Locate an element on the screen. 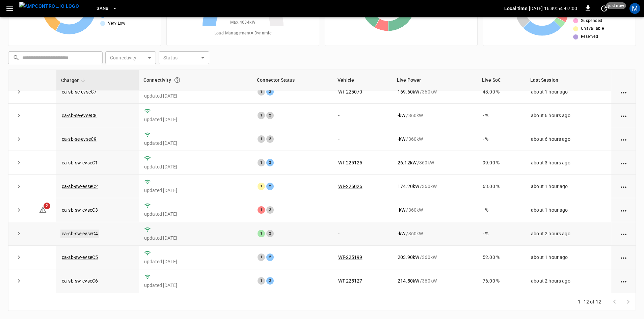  a: ca-sb-sw-evseC5 is located at coordinates (80, 257).